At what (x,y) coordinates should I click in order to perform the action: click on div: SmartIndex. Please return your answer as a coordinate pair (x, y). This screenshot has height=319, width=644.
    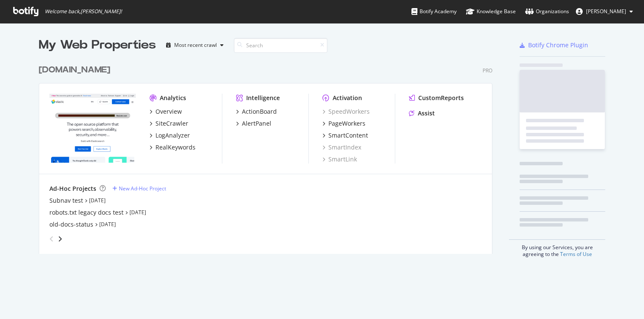
    Looking at the image, I should click on (342, 147).